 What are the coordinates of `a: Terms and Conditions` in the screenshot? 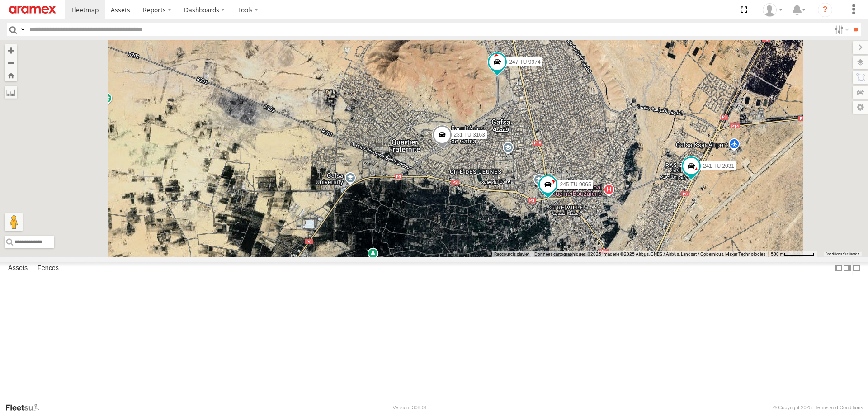 It's located at (838, 407).